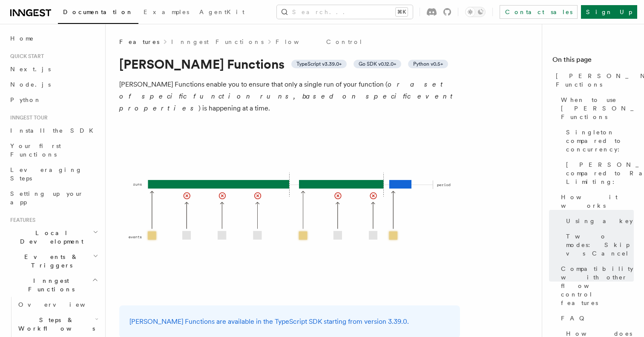  What do you see at coordinates (609, 12) in the screenshot?
I see `a: Sign Up` at bounding box center [609, 12].